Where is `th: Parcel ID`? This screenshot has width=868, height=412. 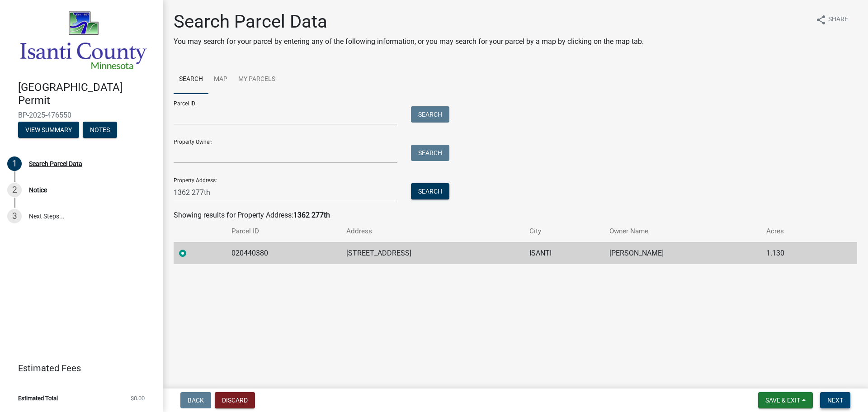
th: Parcel ID is located at coordinates (283, 231).